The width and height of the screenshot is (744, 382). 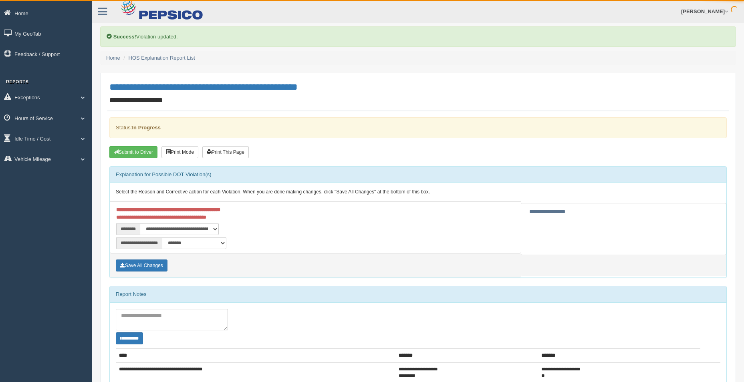 What do you see at coordinates (418, 36) in the screenshot?
I see `div: Violation updated.` at bounding box center [418, 36].